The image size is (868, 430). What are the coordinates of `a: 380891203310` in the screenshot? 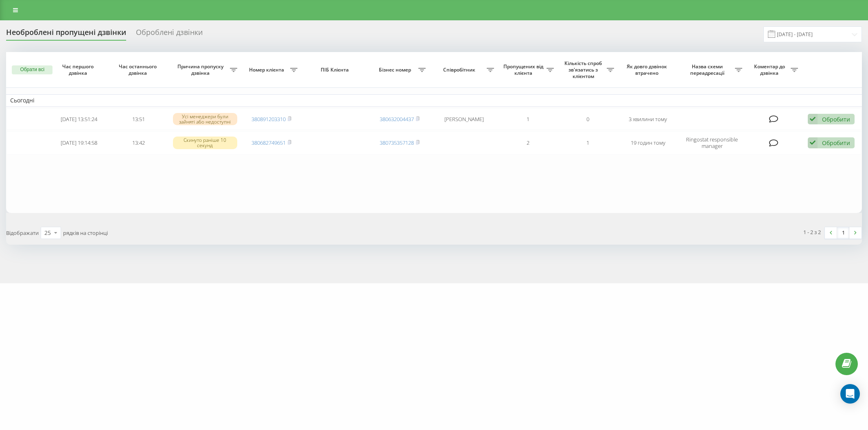 It's located at (269, 119).